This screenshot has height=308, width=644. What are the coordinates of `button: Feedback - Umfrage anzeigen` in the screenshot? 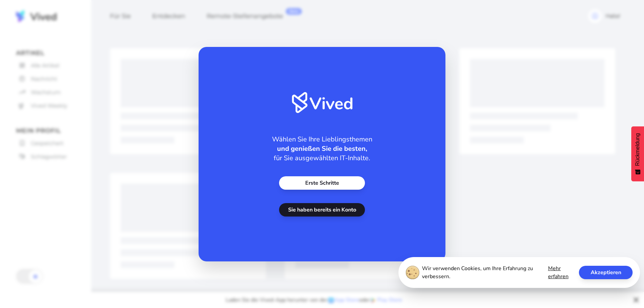 It's located at (637, 154).